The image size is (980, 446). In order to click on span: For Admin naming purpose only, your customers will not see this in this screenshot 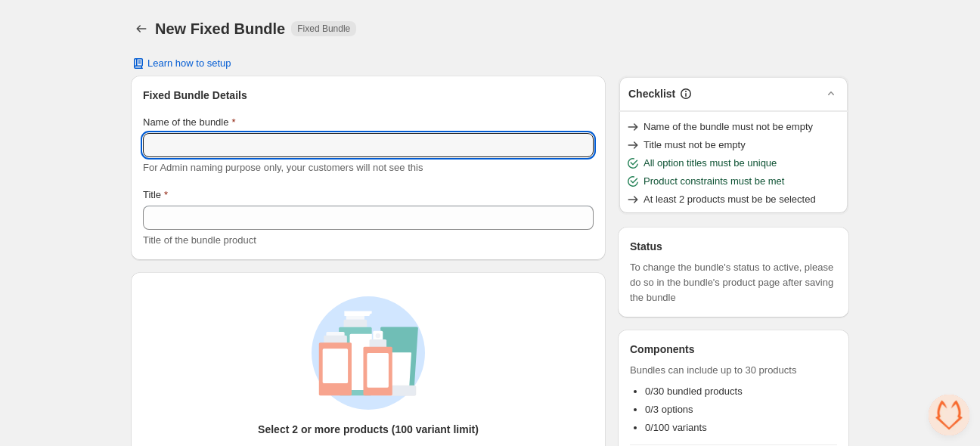, I will do `click(283, 167)`.